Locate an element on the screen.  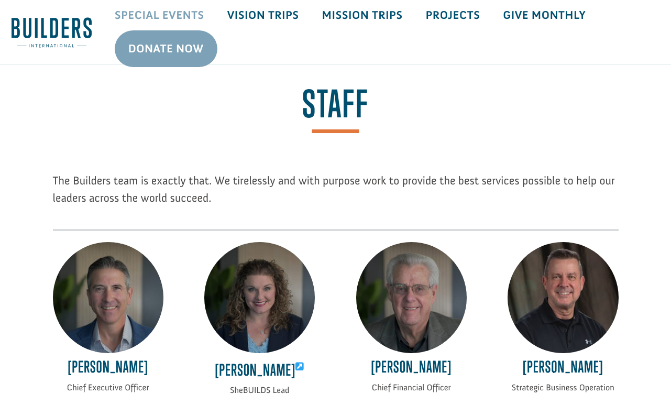
a: Donate Now is located at coordinates (166, 49).